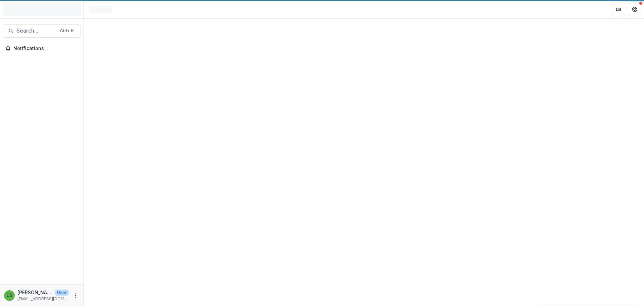  What do you see at coordinates (634, 10) in the screenshot?
I see `button: Get Help` at bounding box center [634, 10].